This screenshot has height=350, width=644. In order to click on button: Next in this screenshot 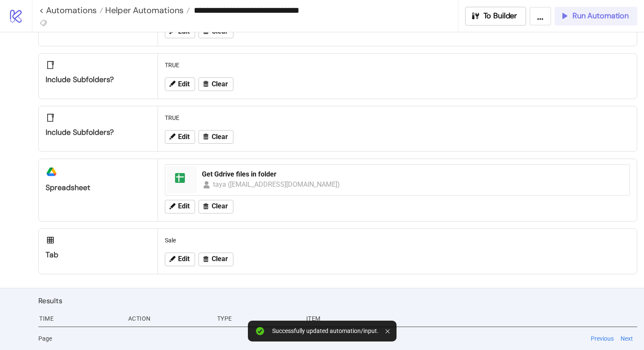, I will do `click(626, 338)`.